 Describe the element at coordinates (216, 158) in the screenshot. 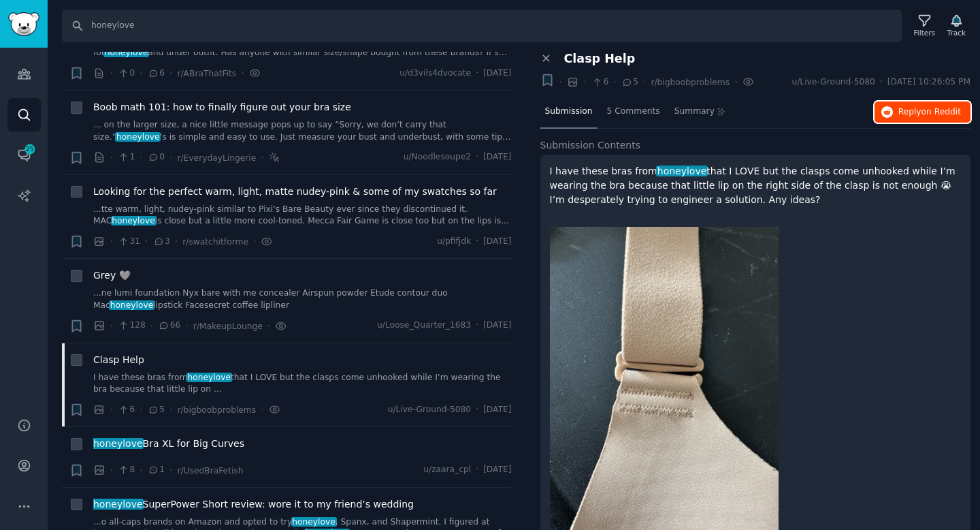

I see `span: r/EverydayLingerie` at that location.